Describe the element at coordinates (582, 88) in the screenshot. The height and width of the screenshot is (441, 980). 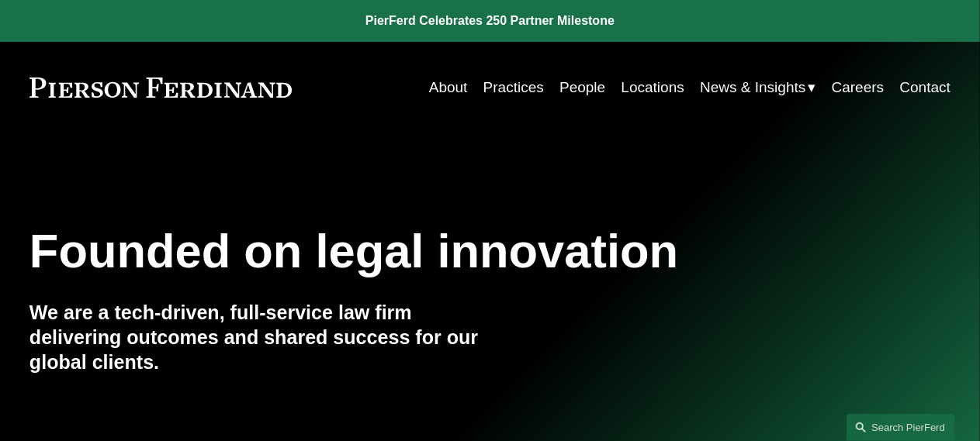
I see `a: People` at that location.